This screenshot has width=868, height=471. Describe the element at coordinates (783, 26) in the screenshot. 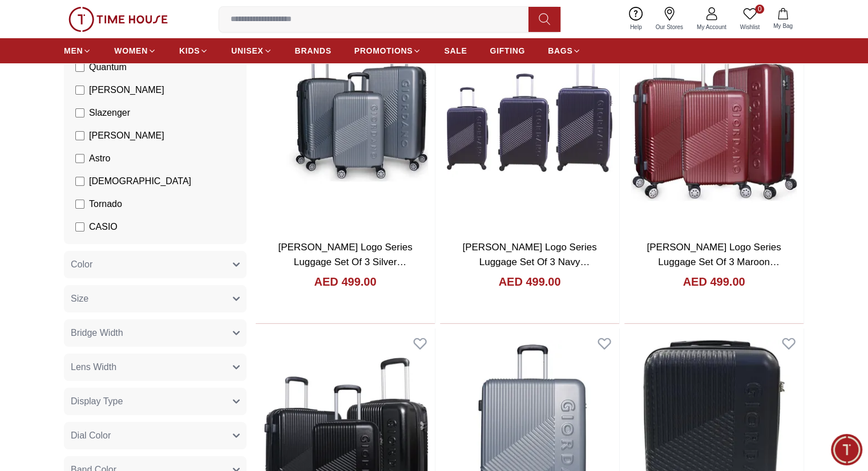

I see `span: My Bag` at that location.